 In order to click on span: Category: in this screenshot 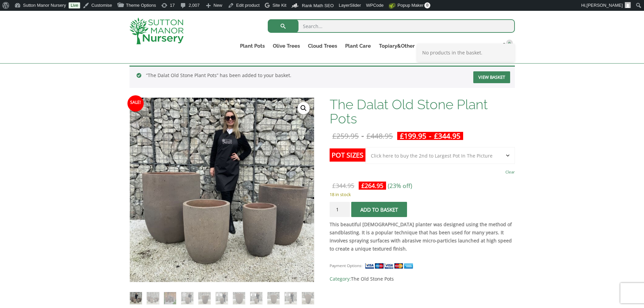, I will do `click(422, 279)`.